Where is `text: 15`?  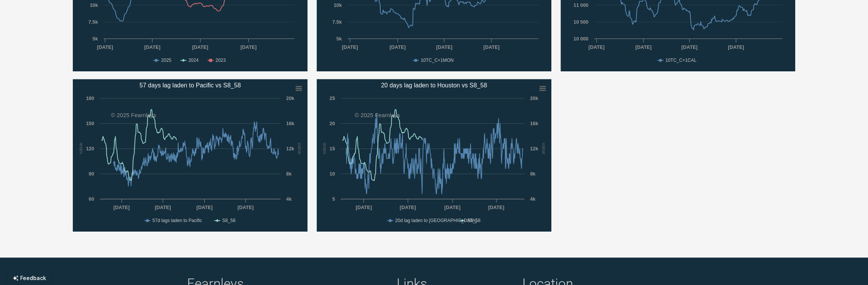
text: 15 is located at coordinates (332, 148).